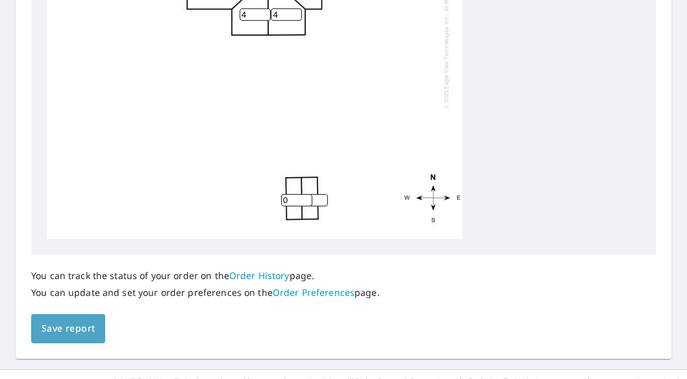  I want to click on a: Order Preferences, so click(314, 292).